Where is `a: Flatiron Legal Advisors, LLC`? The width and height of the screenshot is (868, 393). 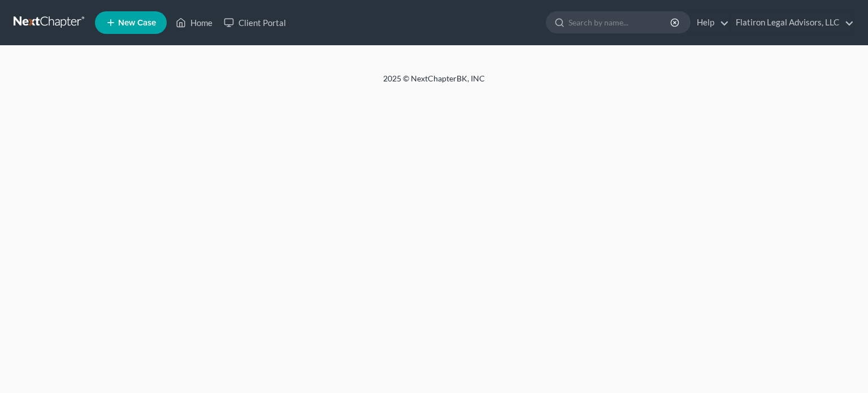
a: Flatiron Legal Advisors, LLC is located at coordinates (792, 23).